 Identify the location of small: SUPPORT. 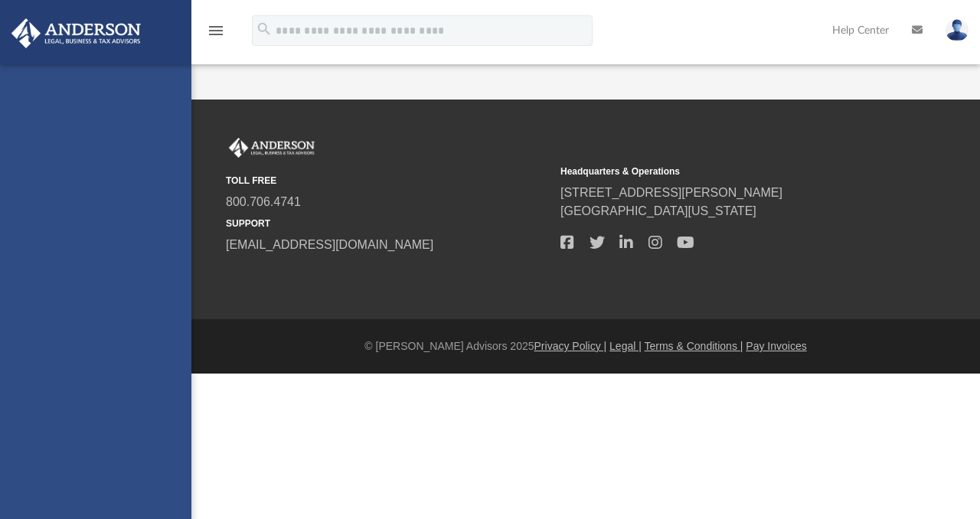
(388, 223).